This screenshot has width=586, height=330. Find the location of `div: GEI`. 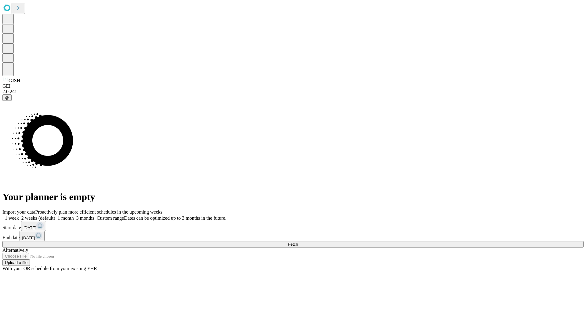

div: GEI is located at coordinates (293, 86).